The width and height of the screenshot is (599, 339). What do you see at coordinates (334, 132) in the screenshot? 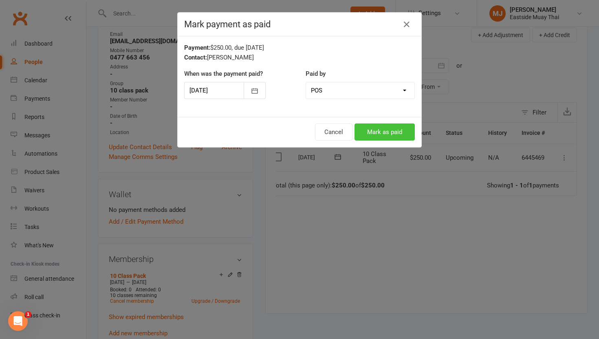
I see `button: Cancel` at bounding box center [334, 132].